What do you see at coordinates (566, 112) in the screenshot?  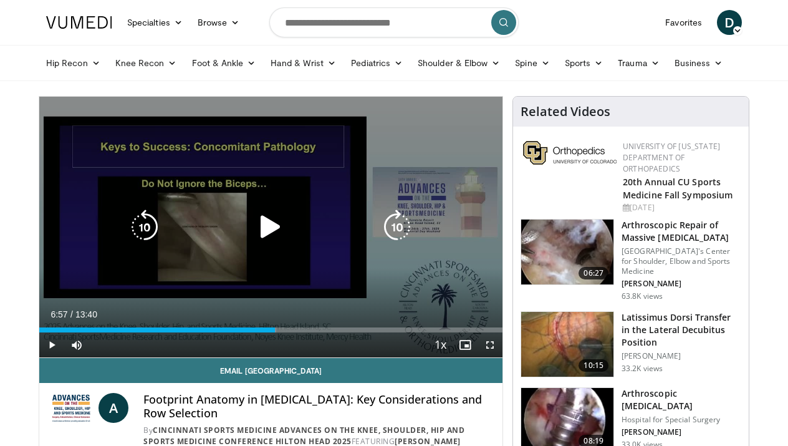 I see `h4: Related Videos` at bounding box center [566, 112].